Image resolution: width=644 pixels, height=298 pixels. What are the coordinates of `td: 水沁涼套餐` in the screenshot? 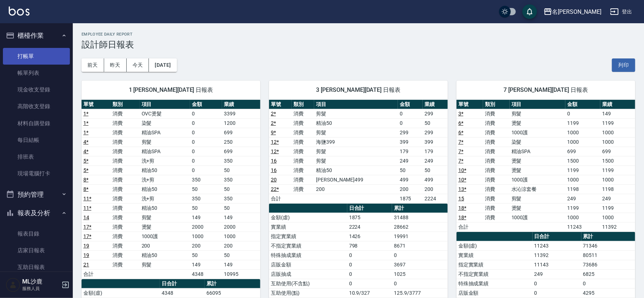 It's located at (538, 189).